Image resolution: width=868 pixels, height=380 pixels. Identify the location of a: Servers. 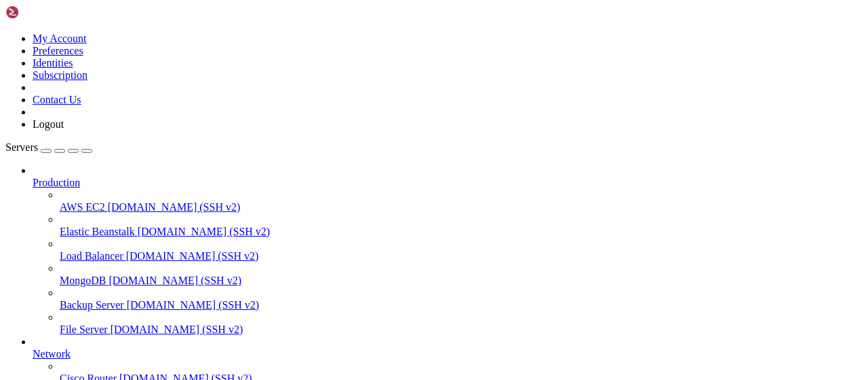
(49, 147).